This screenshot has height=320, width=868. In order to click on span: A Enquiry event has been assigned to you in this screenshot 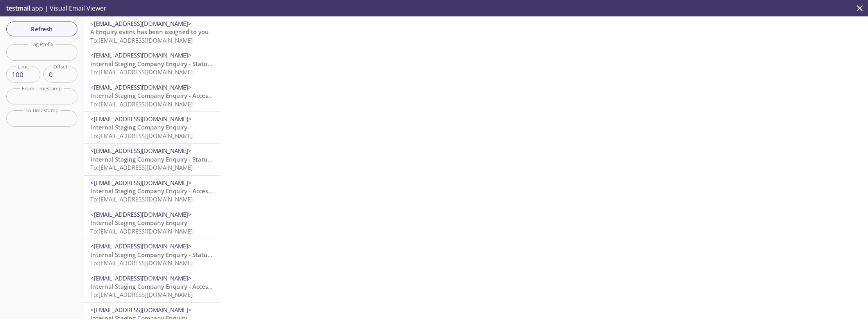, I will do `click(150, 32)`.